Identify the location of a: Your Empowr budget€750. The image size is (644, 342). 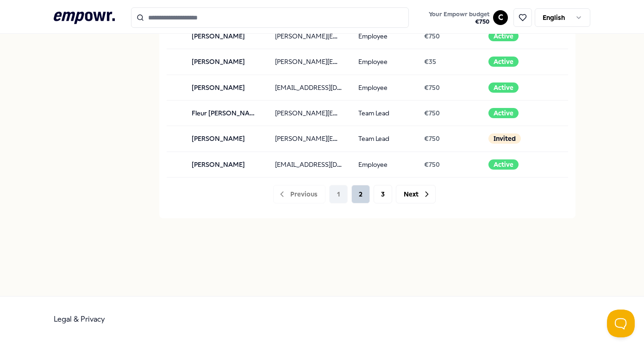
(459, 18).